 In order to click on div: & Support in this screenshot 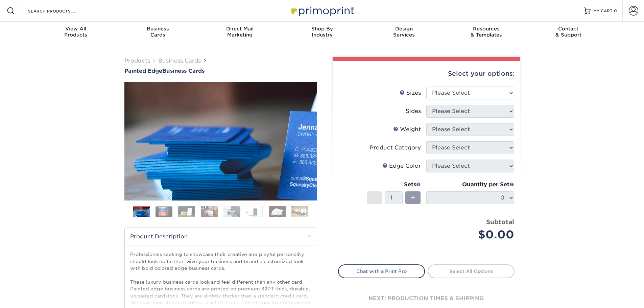, I will do `click(568, 32)`.